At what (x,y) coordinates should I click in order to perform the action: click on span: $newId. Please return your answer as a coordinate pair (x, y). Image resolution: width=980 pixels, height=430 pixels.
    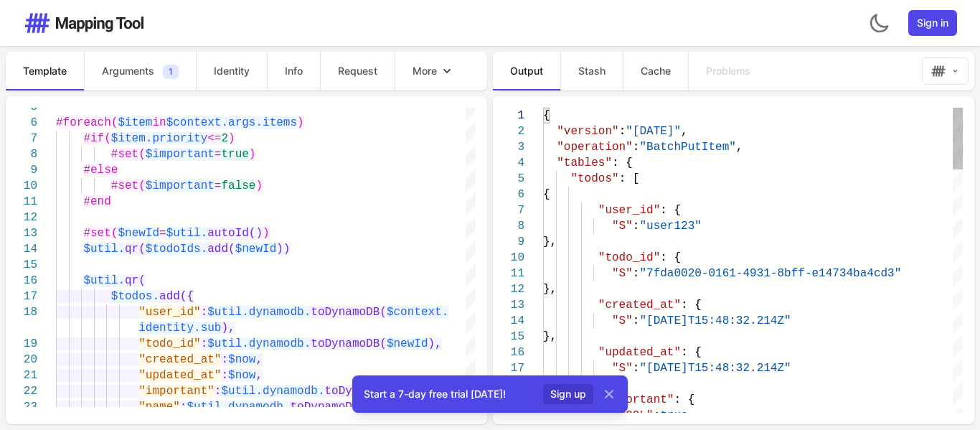
    Looking at the image, I should click on (138, 233).